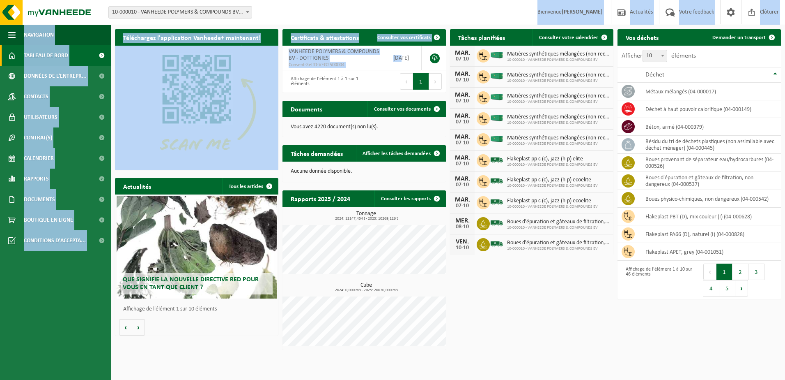 The width and height of the screenshot is (785, 380). I want to click on td: boues physico-chimiques, non dangereux (04-000542), so click(710, 198).